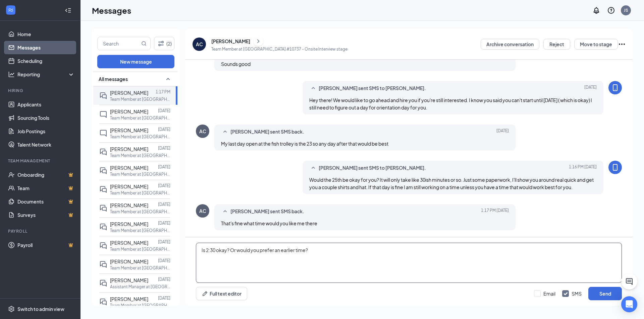 The image size is (644, 319). Describe the element at coordinates (46, 61) in the screenshot. I see `a: Scheduling` at that location.